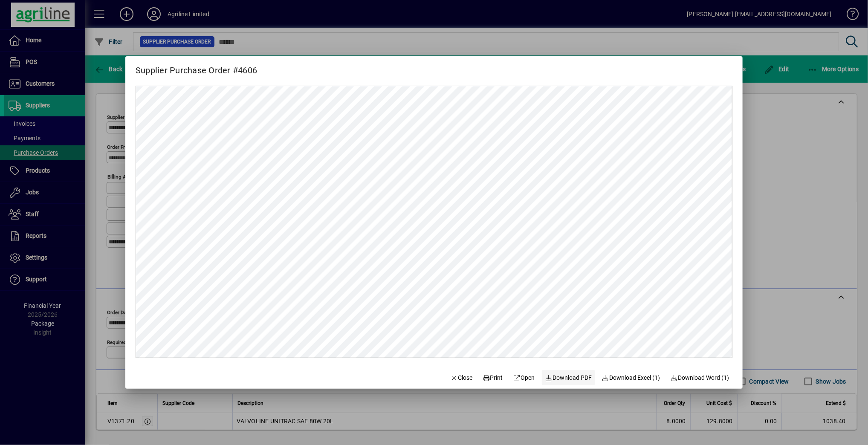 The height and width of the screenshot is (445, 868). I want to click on span: Close, so click(462, 378).